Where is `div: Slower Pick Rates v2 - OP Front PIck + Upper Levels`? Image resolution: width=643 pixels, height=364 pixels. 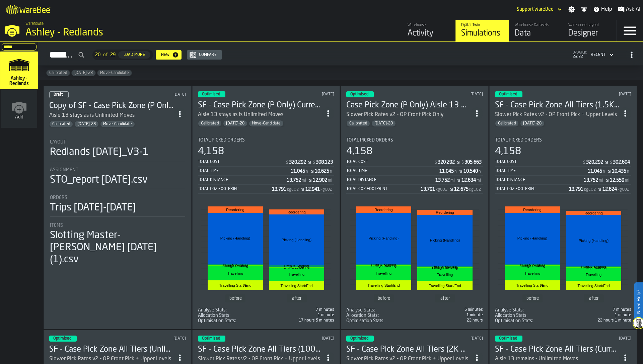
div: Slower Pick Rates v2 - OP Front PIck + Upper Levels is located at coordinates (259, 359).